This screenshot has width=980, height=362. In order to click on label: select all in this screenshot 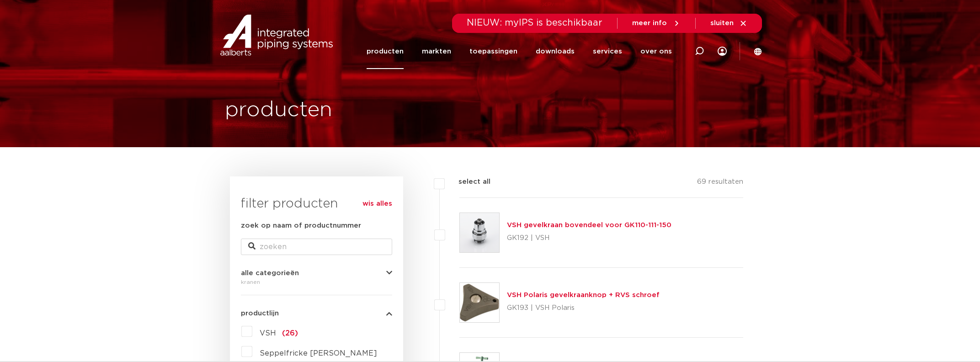, I will do `click(467, 182)`.